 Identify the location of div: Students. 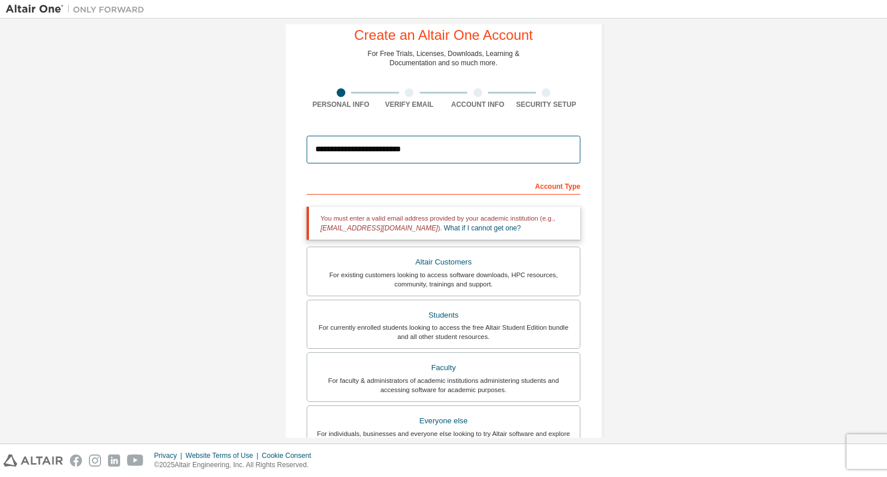
(444, 315).